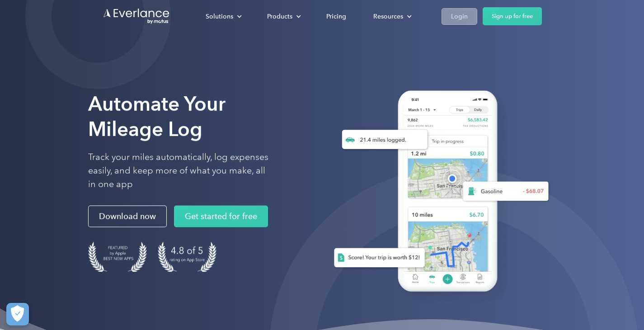  What do you see at coordinates (336, 16) in the screenshot?
I see `a: Pricing` at bounding box center [336, 16].